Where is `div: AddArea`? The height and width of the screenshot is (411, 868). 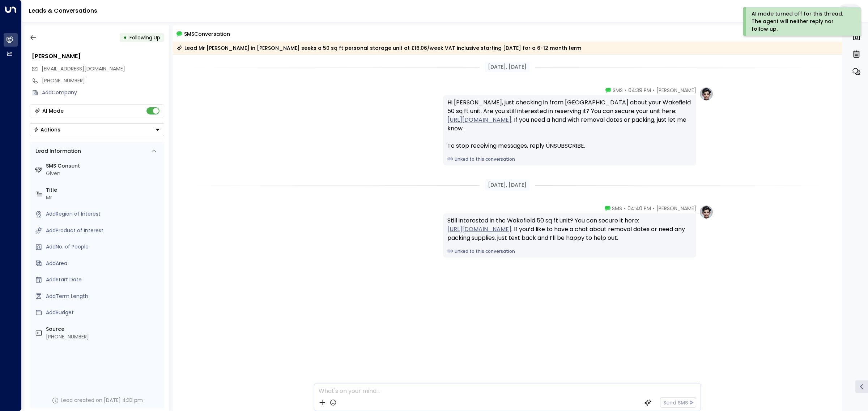 div: AddArea is located at coordinates (103, 263).